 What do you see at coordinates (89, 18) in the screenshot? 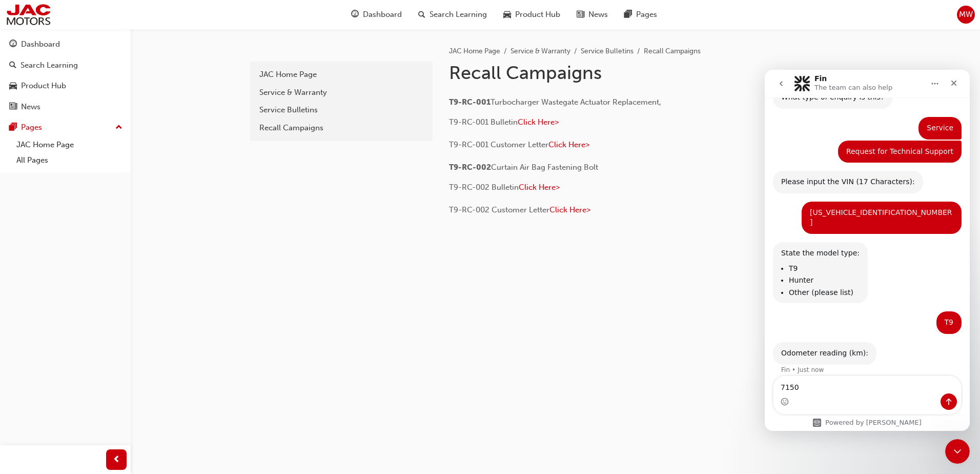
I see `p: The team can also help` at bounding box center [89, 18].